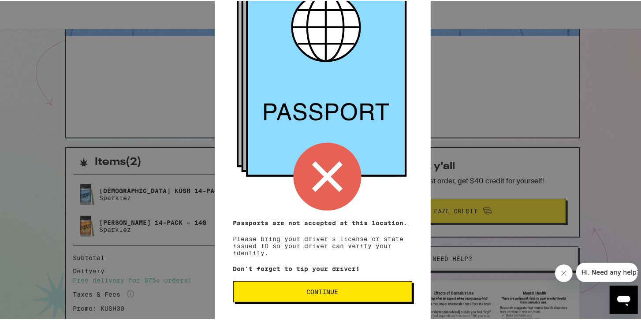  I want to click on p: Passports are not accepted at this location., so click(323, 222).